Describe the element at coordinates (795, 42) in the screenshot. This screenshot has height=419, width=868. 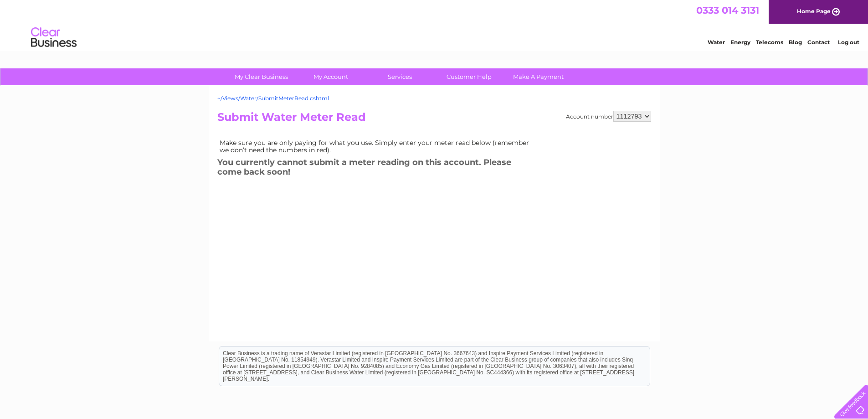
I see `a: Blog` at that location.